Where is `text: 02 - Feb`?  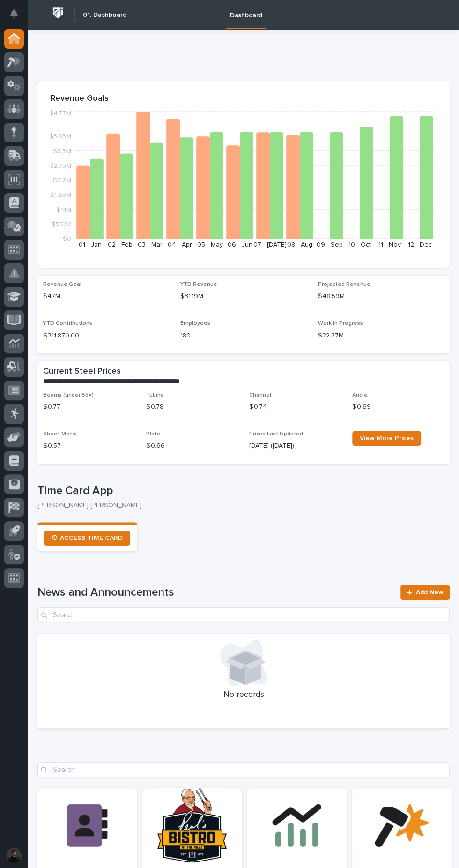
text: 02 - Feb is located at coordinates (120, 245).